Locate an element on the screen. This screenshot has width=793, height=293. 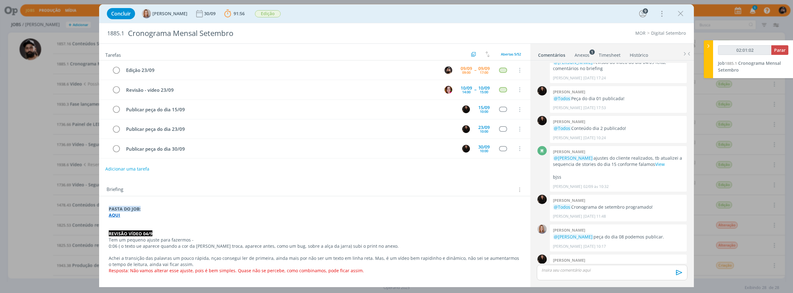
span: 02/09 às 10:32 is located at coordinates (596, 187).